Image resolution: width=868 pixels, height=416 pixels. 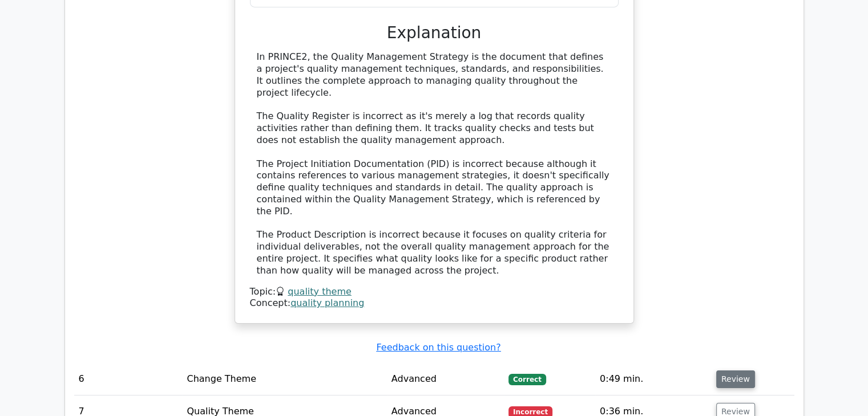 I want to click on td: Advanced, so click(x=445, y=379).